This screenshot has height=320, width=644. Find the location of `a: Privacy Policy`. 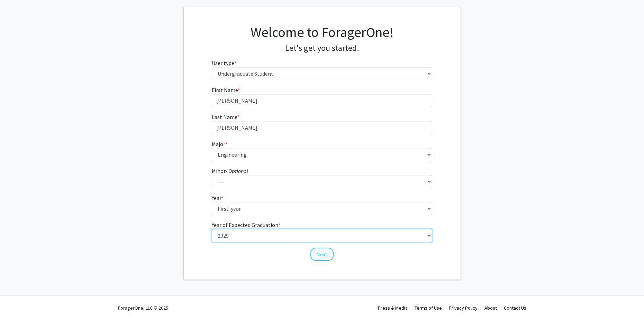

a: Privacy Policy is located at coordinates (463, 308).